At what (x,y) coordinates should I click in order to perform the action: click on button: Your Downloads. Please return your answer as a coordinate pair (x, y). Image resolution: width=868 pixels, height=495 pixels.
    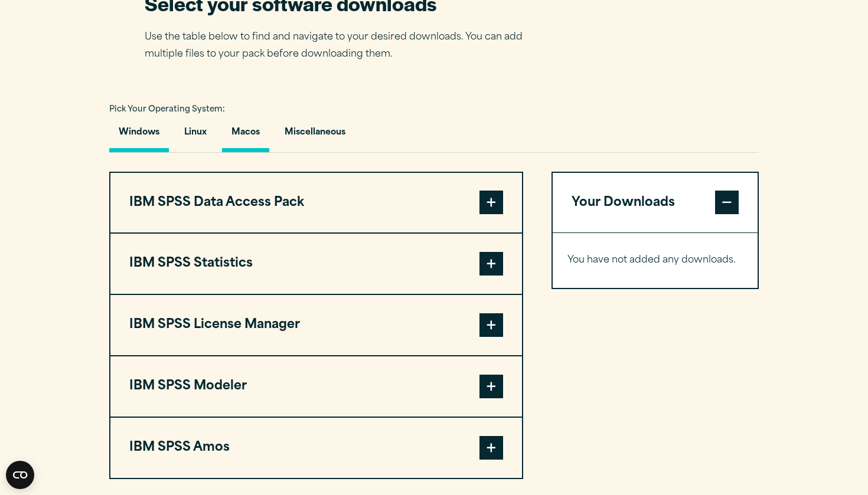
    Looking at the image, I should click on (655, 203).